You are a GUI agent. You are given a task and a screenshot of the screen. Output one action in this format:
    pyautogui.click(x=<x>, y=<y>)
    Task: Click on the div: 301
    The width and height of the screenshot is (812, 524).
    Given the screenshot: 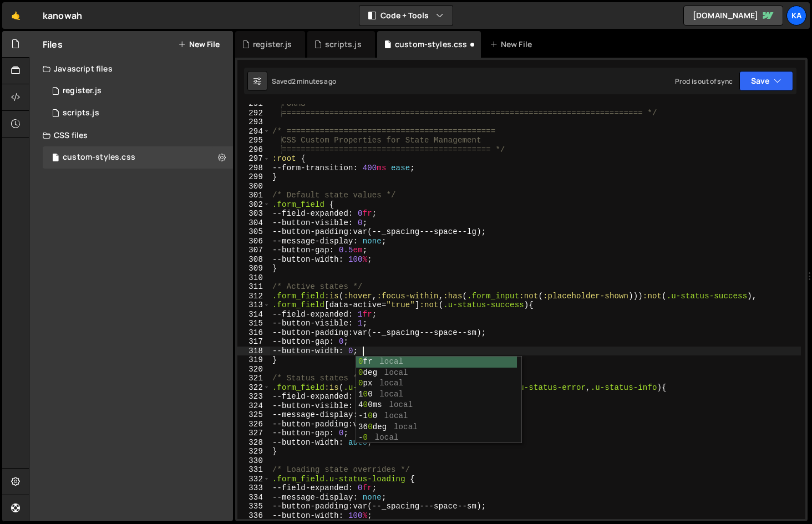 What is the action you would take?
    pyautogui.click(x=254, y=195)
    